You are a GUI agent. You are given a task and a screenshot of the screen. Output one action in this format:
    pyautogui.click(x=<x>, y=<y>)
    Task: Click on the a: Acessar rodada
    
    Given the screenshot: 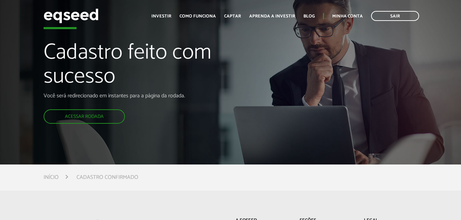 What is the action you would take?
    pyautogui.click(x=84, y=117)
    